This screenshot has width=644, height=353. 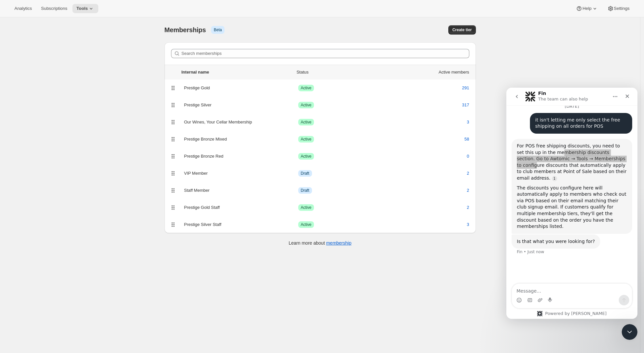 I want to click on div: Internal name, so click(x=196, y=72).